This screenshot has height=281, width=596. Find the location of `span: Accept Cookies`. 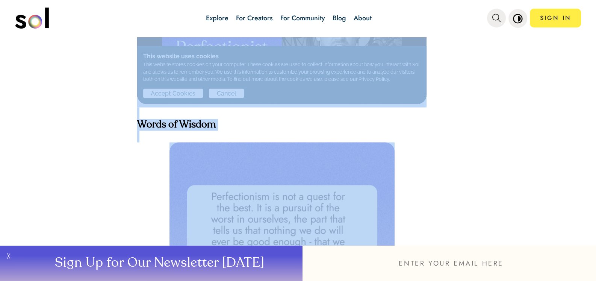

span: Accept Cookies is located at coordinates (36, 102).